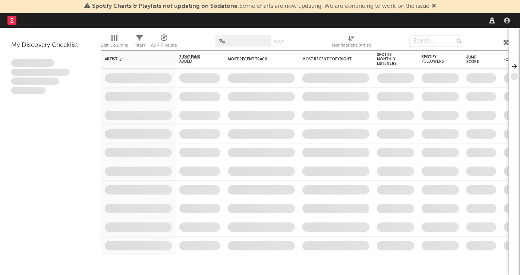 This screenshot has width=520, height=275. What do you see at coordinates (50, 46) in the screenshot?
I see `div: My Discovery Checklist` at bounding box center [50, 46].